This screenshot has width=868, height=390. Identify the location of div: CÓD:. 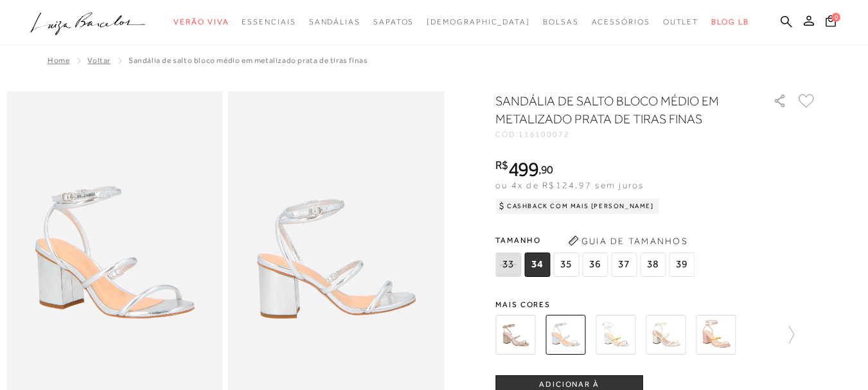
(624, 134).